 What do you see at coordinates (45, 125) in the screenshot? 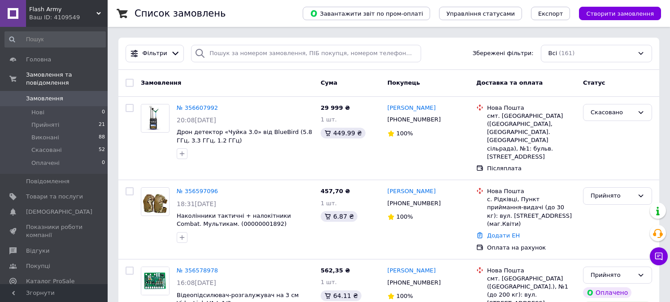
I see `span: Прийняті` at bounding box center [45, 125].